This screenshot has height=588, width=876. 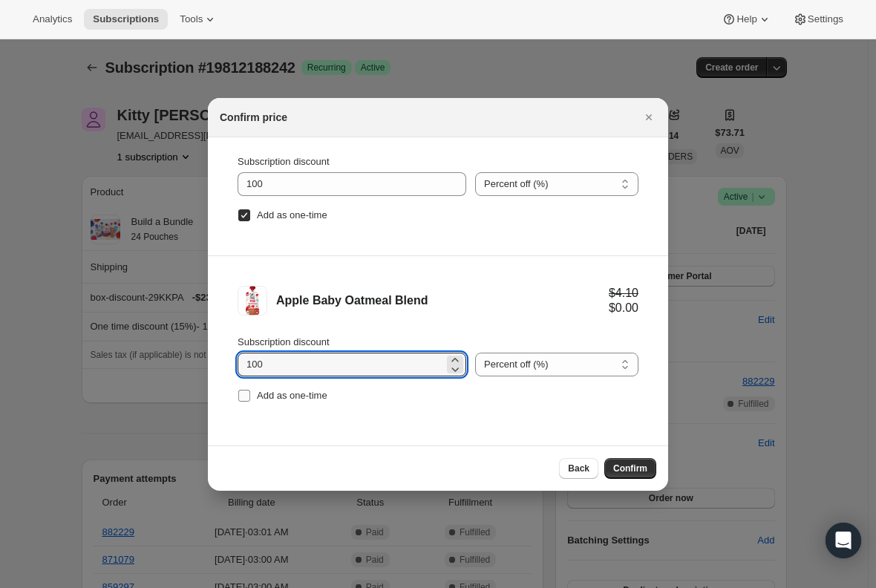 What do you see at coordinates (746, 19) in the screenshot?
I see `span: Help` at bounding box center [746, 19].